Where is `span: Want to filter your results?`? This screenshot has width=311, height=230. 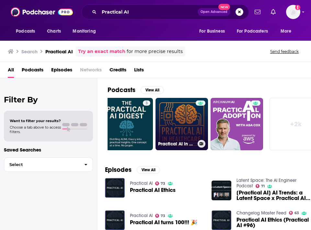 span: Want to filter your results? is located at coordinates (35, 121).